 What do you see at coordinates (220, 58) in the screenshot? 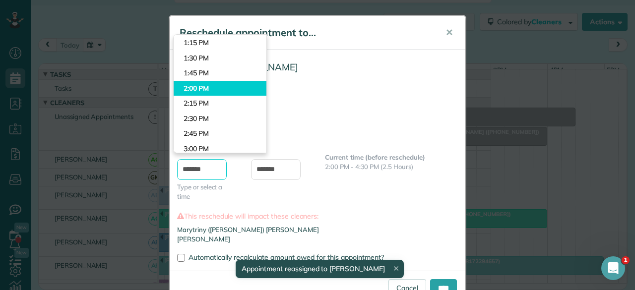
I see `li: 1:30 PM` at bounding box center [220, 58].